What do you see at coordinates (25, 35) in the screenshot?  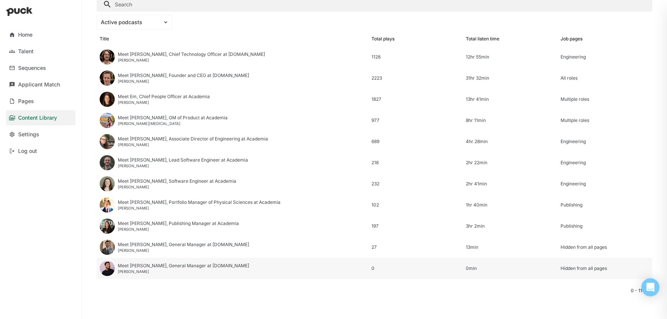 I see `div: Home` at bounding box center [25, 35].